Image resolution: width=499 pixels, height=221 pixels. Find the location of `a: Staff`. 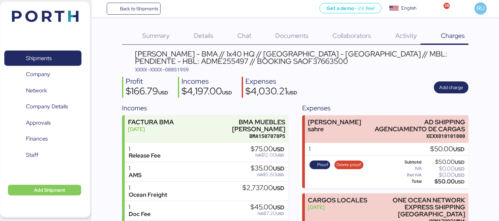

a: Staff is located at coordinates (43, 155).